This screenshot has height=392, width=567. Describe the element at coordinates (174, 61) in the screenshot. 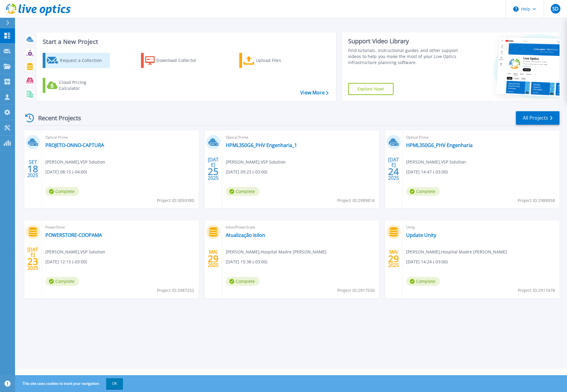

I see `a: Download Collector` at that location.